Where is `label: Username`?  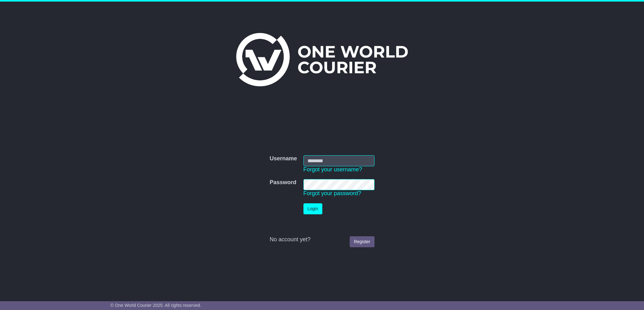 label: Username is located at coordinates (283, 159).